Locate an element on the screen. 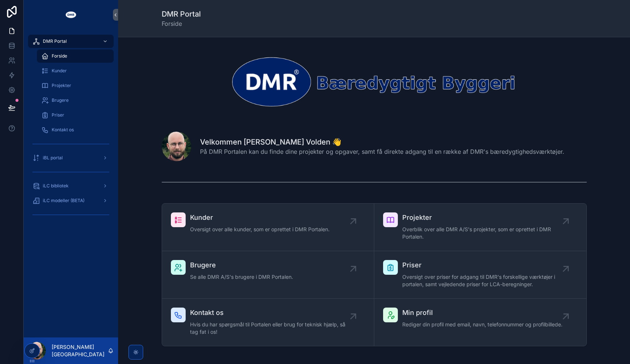 This screenshot has width=630, height=364. span: Oversigt over priser for adgang til DMR's forskellige værktøjer i portalen, samt vejledende prise... is located at coordinates (484, 281).